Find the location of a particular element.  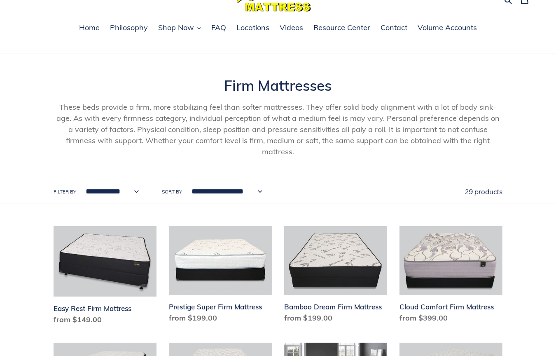

a: Bamboo Dream Firm Mattress is located at coordinates (336, 276).